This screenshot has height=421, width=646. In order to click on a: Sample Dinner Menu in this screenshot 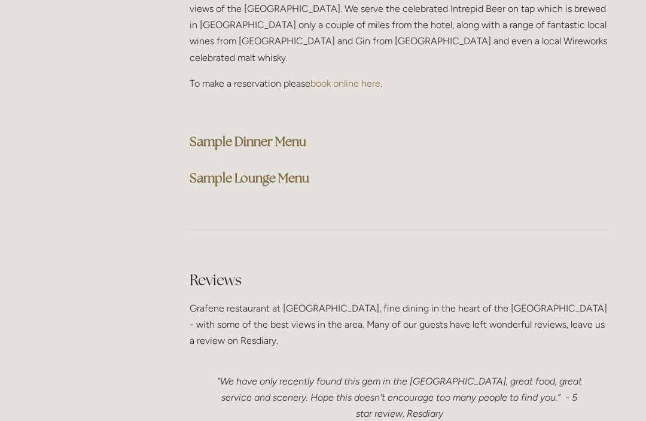, I will do `click(248, 141)`.